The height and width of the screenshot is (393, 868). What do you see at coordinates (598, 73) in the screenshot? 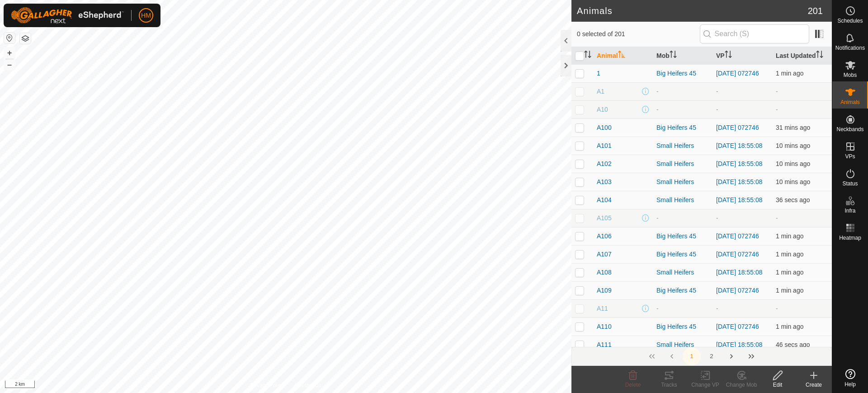
I see `span: 1` at bounding box center [598, 73].